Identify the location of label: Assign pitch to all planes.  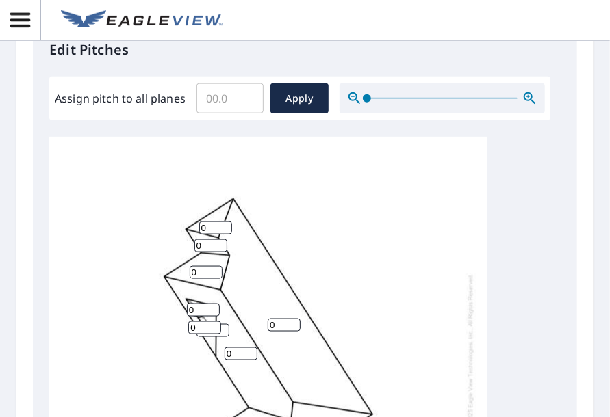
(120, 99).